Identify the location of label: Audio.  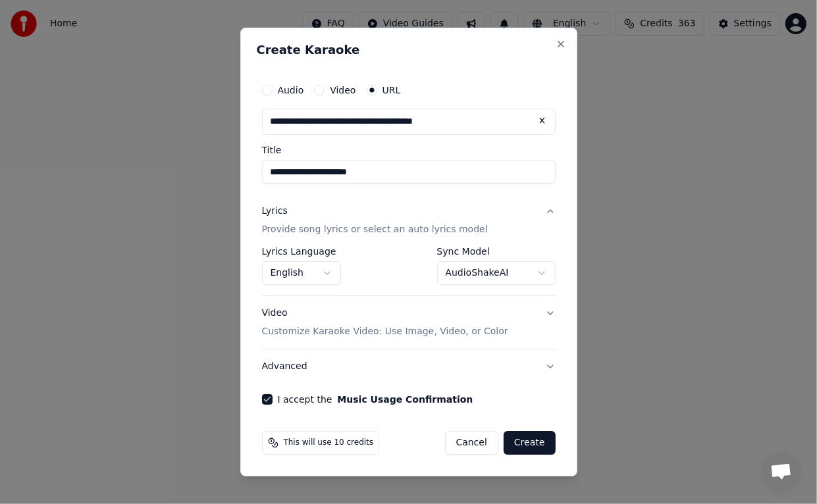
(291, 91).